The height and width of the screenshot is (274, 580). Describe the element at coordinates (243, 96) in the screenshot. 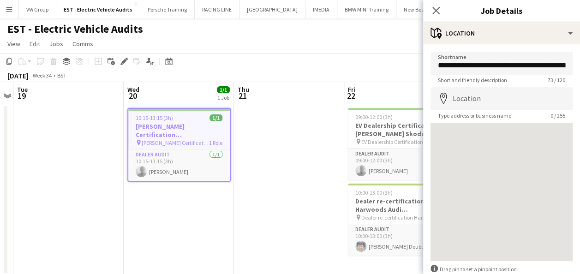

I see `span: 21` at that location.